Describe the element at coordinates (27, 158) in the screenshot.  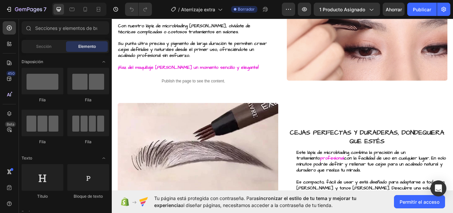
I see `font: Texto` at that location.